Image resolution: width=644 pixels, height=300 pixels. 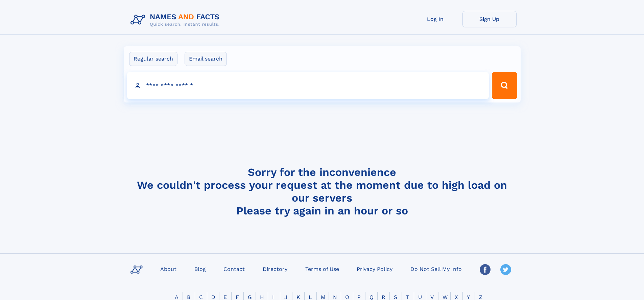 What do you see at coordinates (322, 269) in the screenshot?
I see `a: Terms of Use` at bounding box center [322, 269].